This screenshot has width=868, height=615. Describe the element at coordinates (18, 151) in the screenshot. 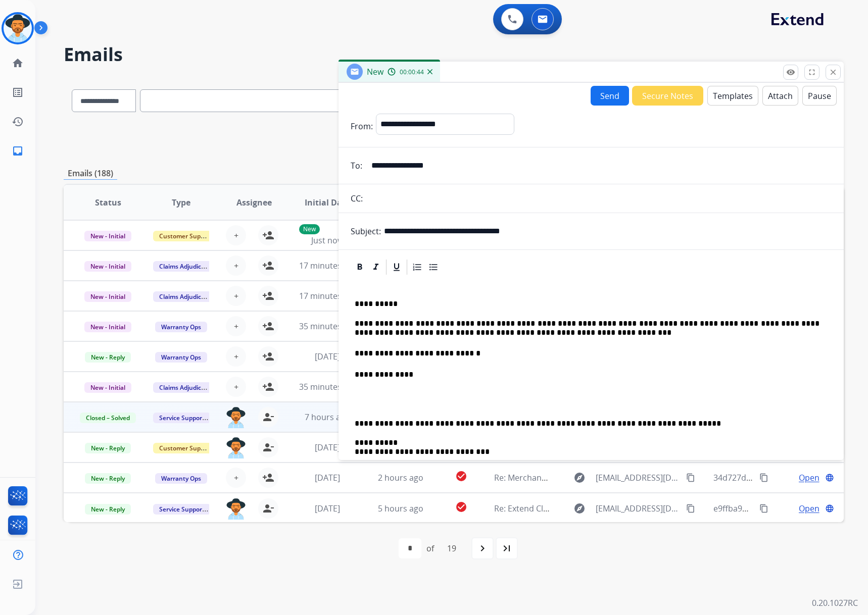

I see `mat-icon: inbox` at that location.